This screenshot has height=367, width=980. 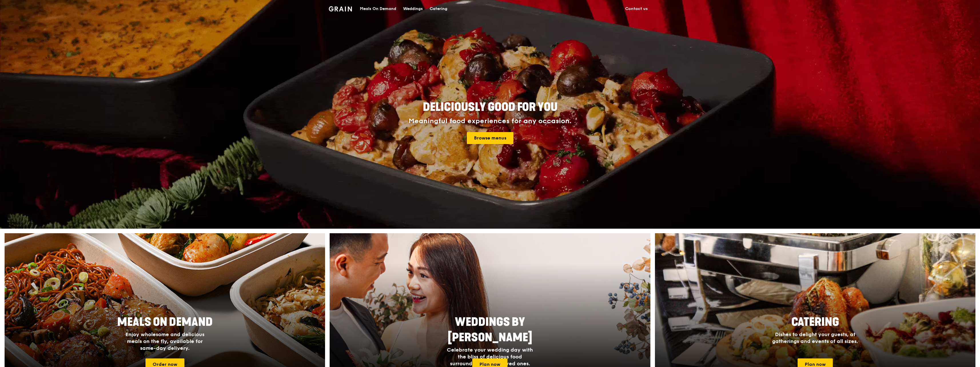 What do you see at coordinates (413, 9) in the screenshot?
I see `div: Weddings` at bounding box center [413, 9].